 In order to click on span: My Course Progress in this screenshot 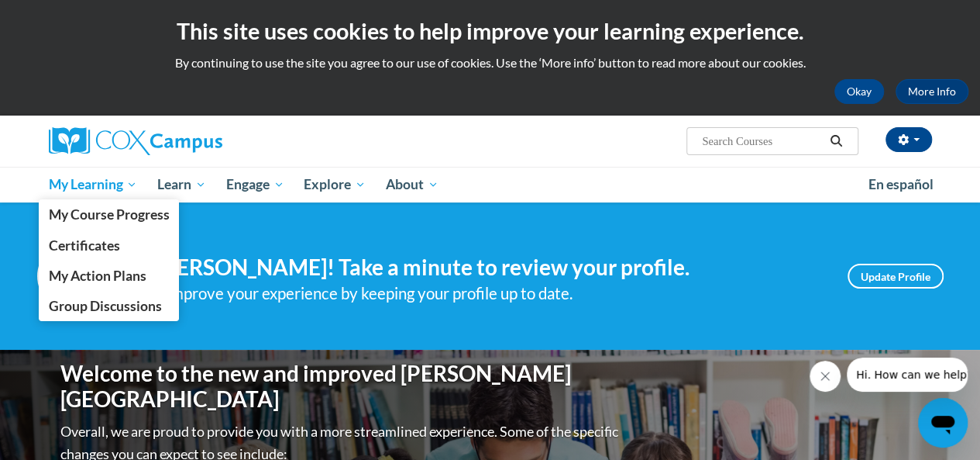, I will do `click(109, 214)`.